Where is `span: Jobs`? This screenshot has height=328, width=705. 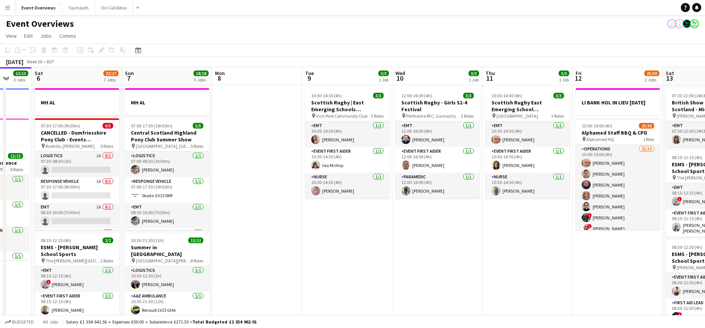 span: Jobs is located at coordinates (46, 36).